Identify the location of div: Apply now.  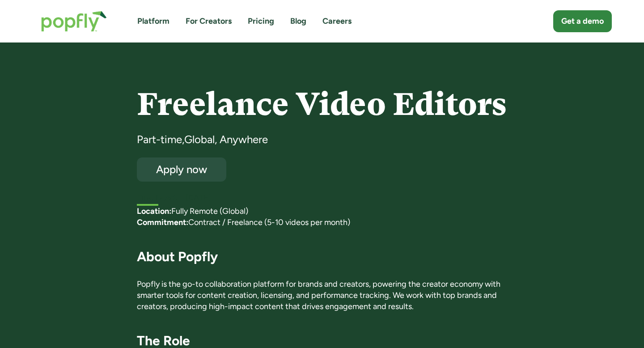
(182, 169).